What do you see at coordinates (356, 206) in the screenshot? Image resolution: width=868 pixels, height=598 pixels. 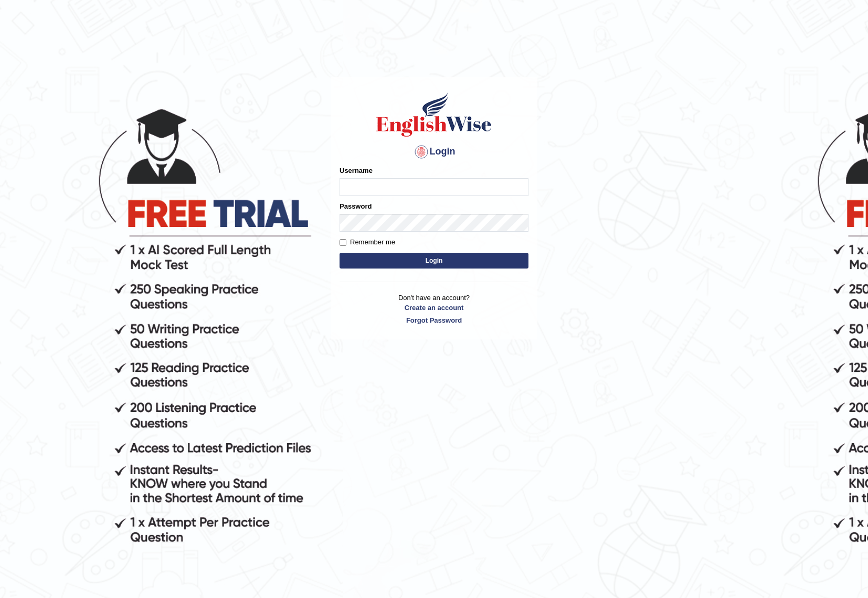 I see `label: Password` at bounding box center [356, 206].